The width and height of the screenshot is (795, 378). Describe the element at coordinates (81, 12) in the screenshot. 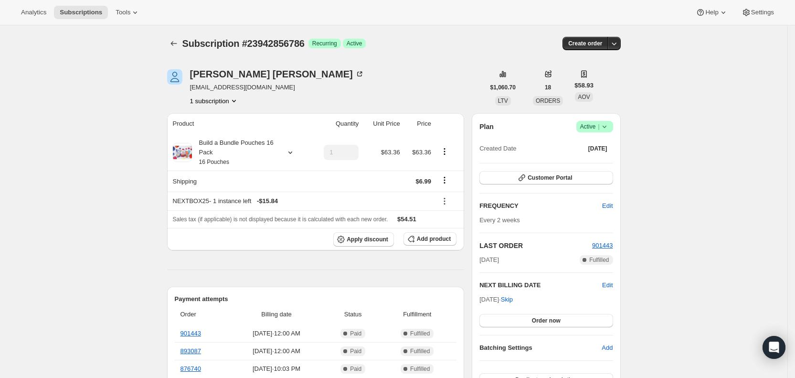

I see `span: Subscriptions` at that location.